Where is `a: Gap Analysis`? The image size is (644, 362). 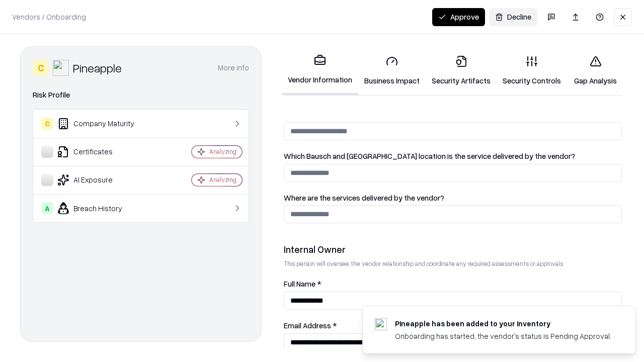
a: Gap Analysis is located at coordinates (595, 70).